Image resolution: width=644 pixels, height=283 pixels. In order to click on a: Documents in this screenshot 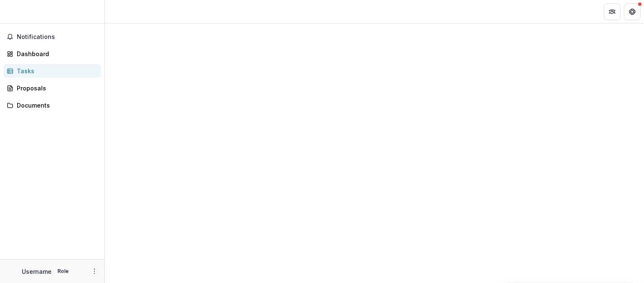, I will do `click(52, 105)`.